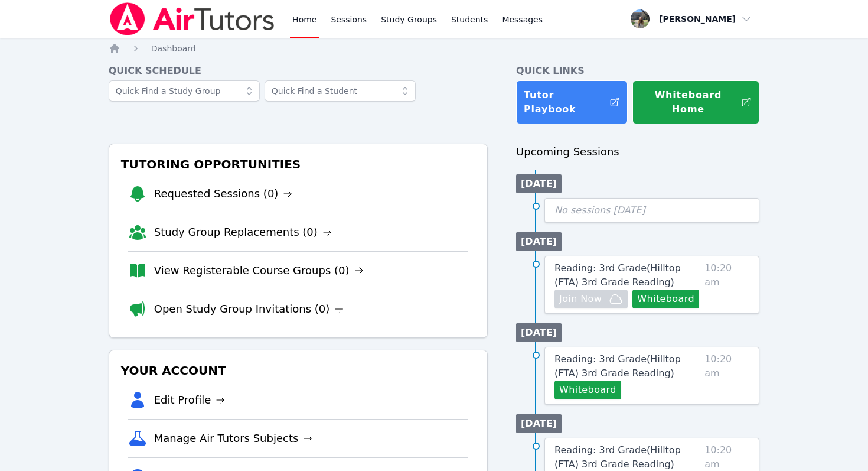 The height and width of the screenshot is (471, 868). I want to click on h3: Upcoming Sessions, so click(637, 152).